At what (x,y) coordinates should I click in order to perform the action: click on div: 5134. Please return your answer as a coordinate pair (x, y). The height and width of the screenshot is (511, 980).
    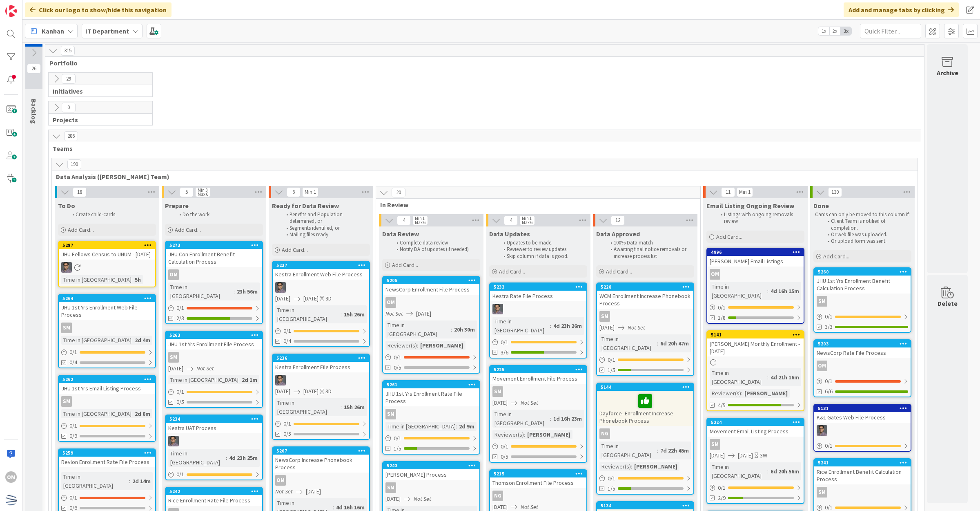
    Looking at the image, I should click on (645, 506).